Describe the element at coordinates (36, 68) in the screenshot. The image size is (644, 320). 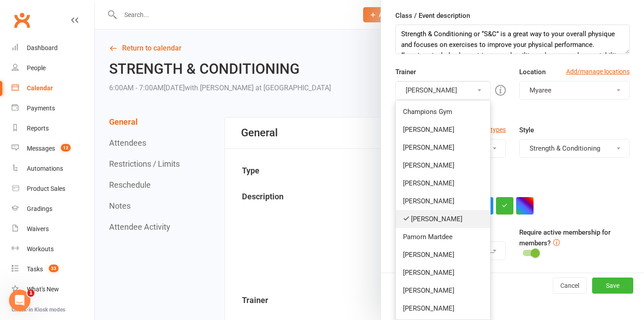
I see `div: People` at that location.